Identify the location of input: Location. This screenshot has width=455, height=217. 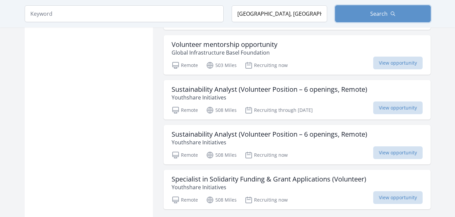
(280, 14).